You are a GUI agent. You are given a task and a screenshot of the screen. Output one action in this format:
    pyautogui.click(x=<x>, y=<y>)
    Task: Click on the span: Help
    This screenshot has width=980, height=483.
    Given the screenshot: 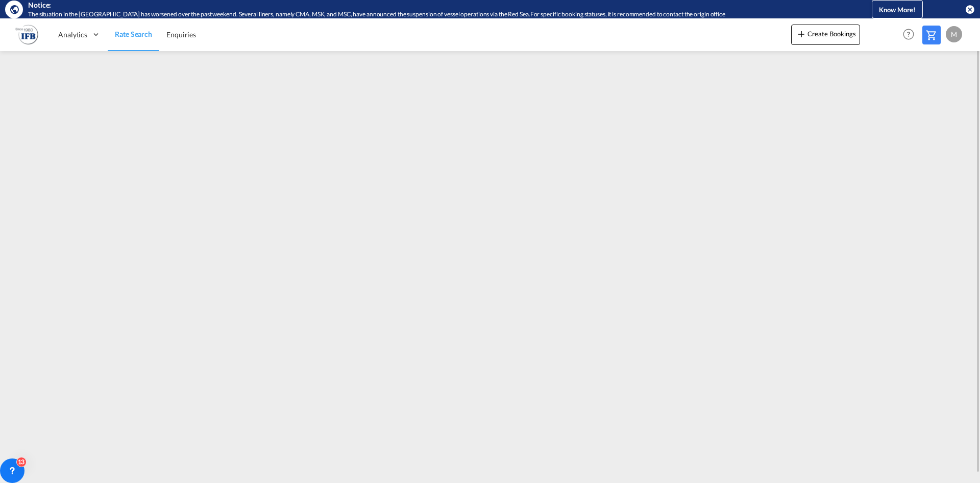 What is the action you would take?
    pyautogui.click(x=909, y=34)
    